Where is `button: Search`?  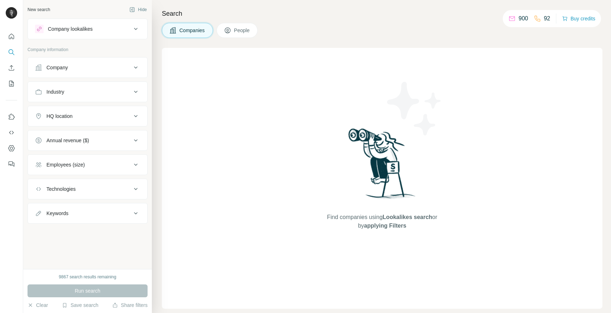
button: Search is located at coordinates (11, 52).